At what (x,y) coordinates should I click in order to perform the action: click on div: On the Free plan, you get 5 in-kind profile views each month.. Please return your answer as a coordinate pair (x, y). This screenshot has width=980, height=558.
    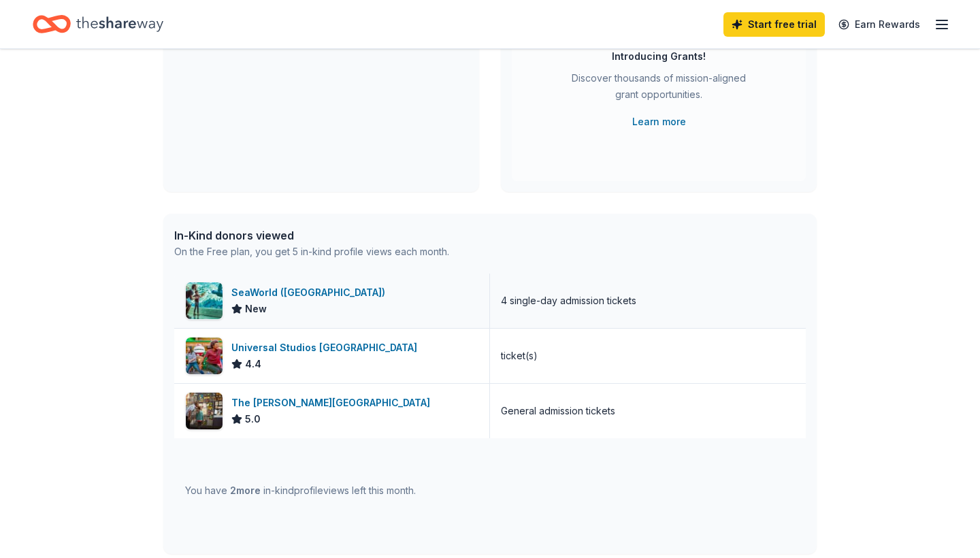
    Looking at the image, I should click on (311, 252).